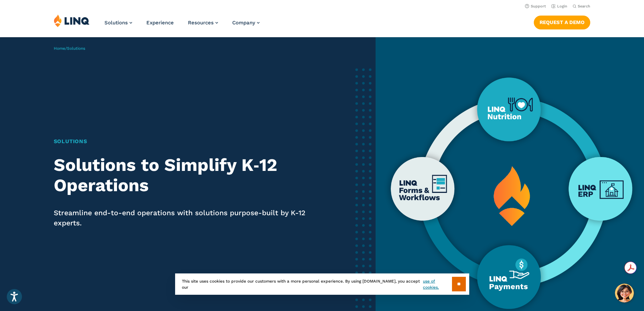 This screenshot has width=644, height=311. What do you see at coordinates (536, 6) in the screenshot?
I see `a: Support` at bounding box center [536, 6].